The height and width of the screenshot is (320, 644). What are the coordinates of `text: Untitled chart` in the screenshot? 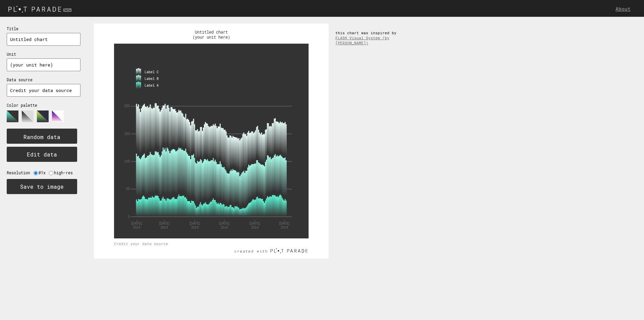 It's located at (211, 32).